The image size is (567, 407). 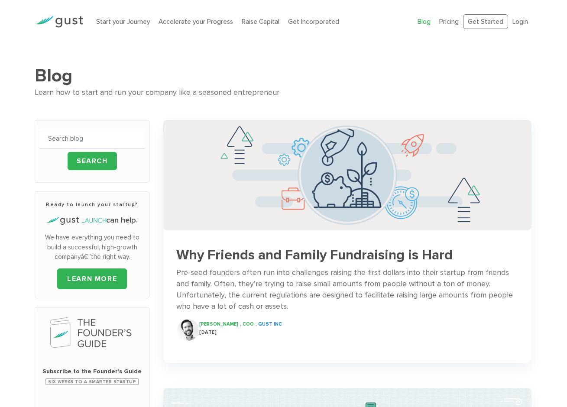 What do you see at coordinates (283, 76) in the screenshot?
I see `h1: Blog` at bounding box center [283, 76].